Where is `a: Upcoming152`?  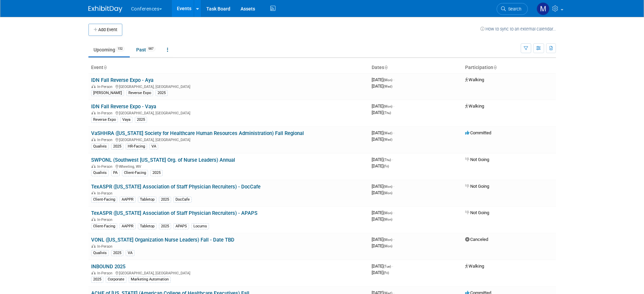
a: Upcoming152 is located at coordinates (109, 50).